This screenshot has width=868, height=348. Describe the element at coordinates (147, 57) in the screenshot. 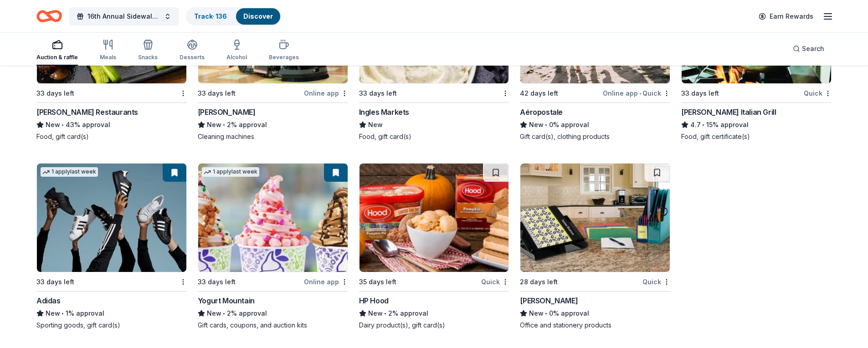

I see `div: Snacks` at that location.